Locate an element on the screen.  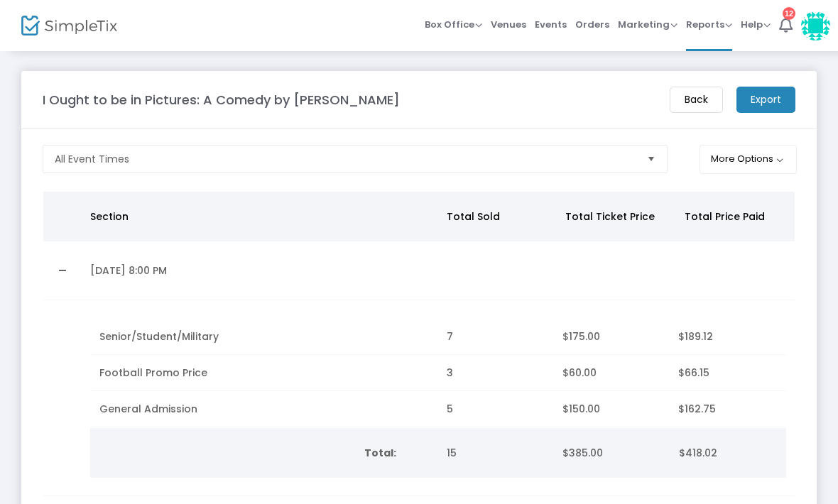
span: General Admission is located at coordinates (149, 409).